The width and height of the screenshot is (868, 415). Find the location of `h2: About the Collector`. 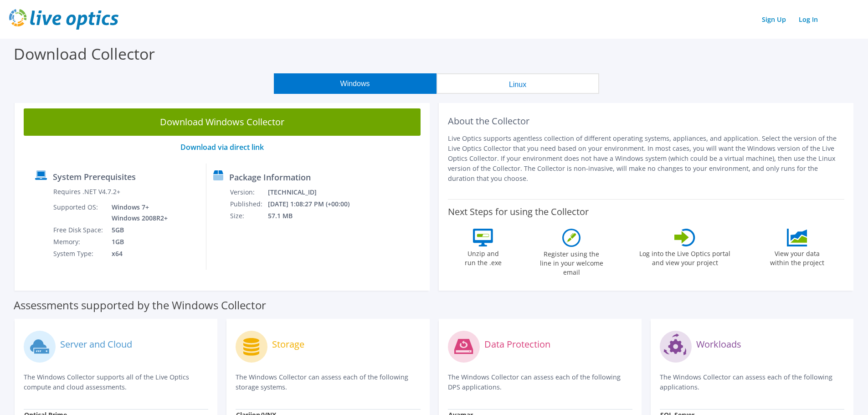

h2: About the Collector is located at coordinates (646, 121).